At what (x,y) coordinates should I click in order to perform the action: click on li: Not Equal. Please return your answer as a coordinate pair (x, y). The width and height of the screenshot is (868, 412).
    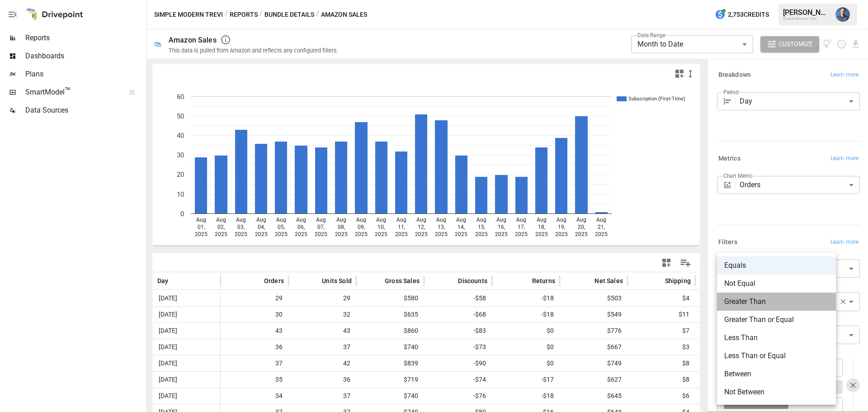
    Looking at the image, I should click on (776, 283).